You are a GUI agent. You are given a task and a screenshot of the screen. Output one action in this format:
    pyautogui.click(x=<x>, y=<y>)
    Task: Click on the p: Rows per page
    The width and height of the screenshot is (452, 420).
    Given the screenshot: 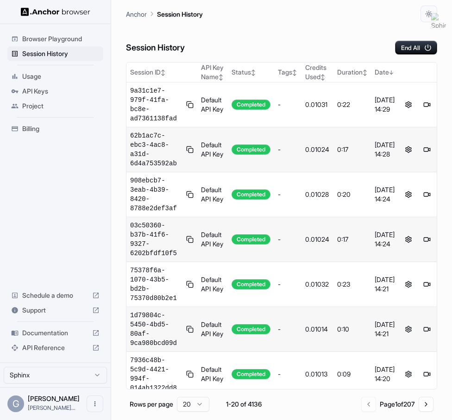 What is the action you would take?
    pyautogui.click(x=152, y=405)
    